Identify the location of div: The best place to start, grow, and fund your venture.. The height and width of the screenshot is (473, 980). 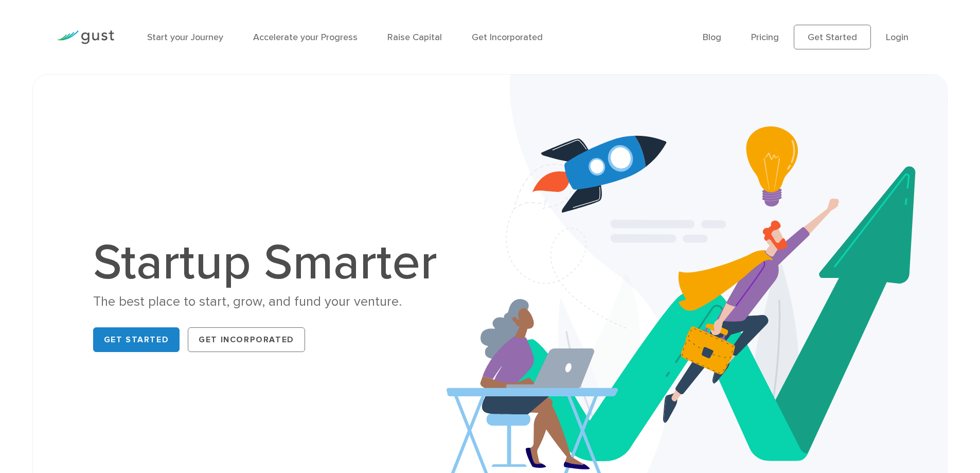
(271, 302).